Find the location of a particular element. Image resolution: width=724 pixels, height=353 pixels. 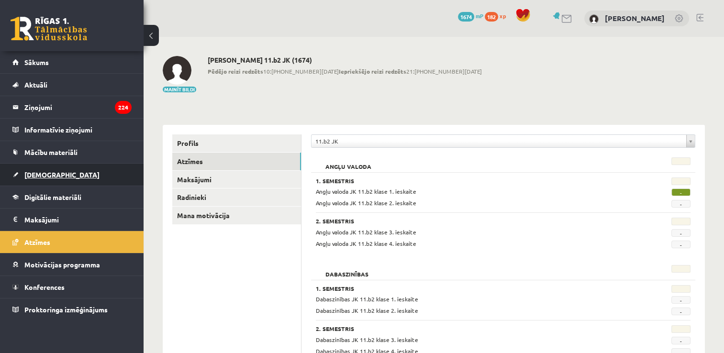

span: Dabaszinības JK 11.b2 klase 3. ieskaite is located at coordinates (367, 340).